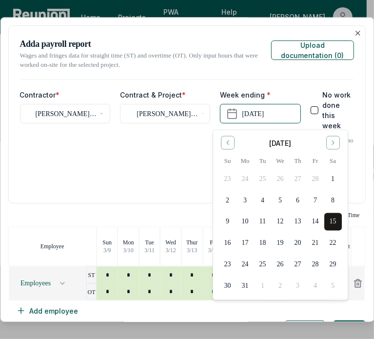  I want to click on p: Employee, so click(52, 246).